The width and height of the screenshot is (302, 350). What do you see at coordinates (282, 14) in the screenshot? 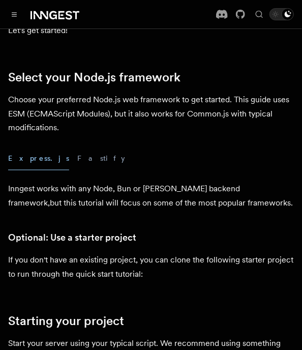
I see `button: Toggle dark mode` at bounding box center [282, 14].